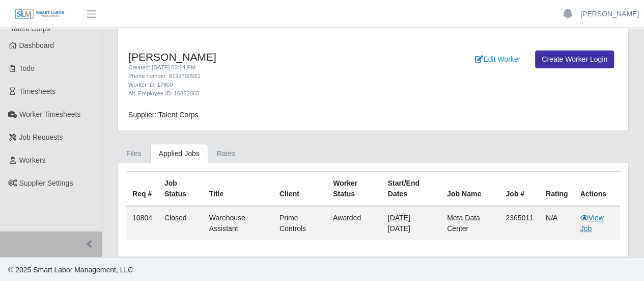  What do you see at coordinates (226, 154) in the screenshot?
I see `a: Rates` at bounding box center [226, 154].